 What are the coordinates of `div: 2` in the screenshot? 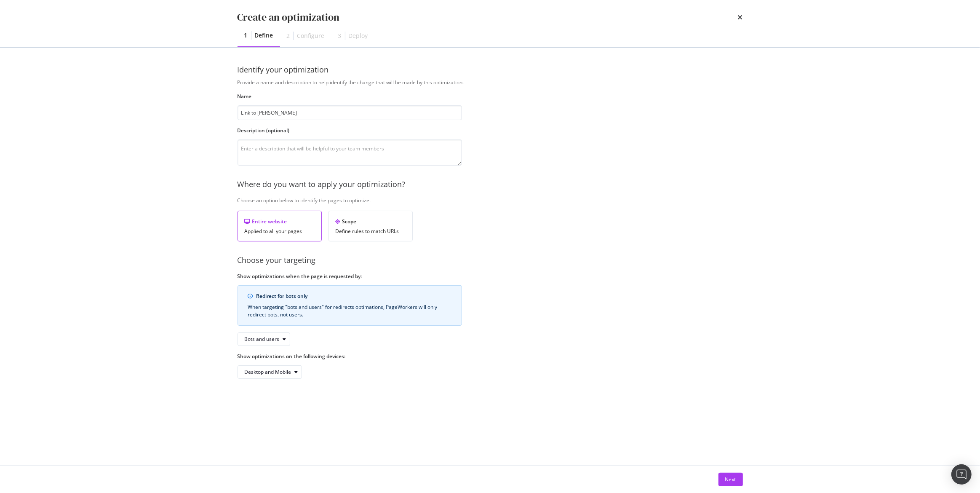 It's located at (289, 36).